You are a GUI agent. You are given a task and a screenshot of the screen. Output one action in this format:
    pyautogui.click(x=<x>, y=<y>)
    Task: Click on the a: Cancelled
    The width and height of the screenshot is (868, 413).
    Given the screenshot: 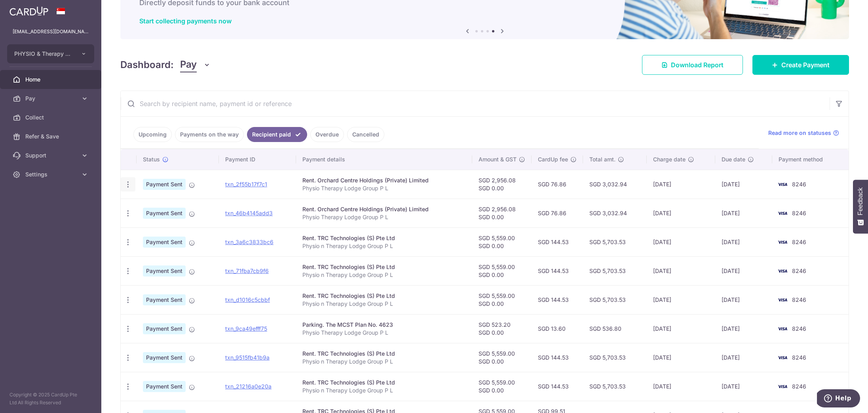 What is the action you would take?
    pyautogui.click(x=366, y=134)
    